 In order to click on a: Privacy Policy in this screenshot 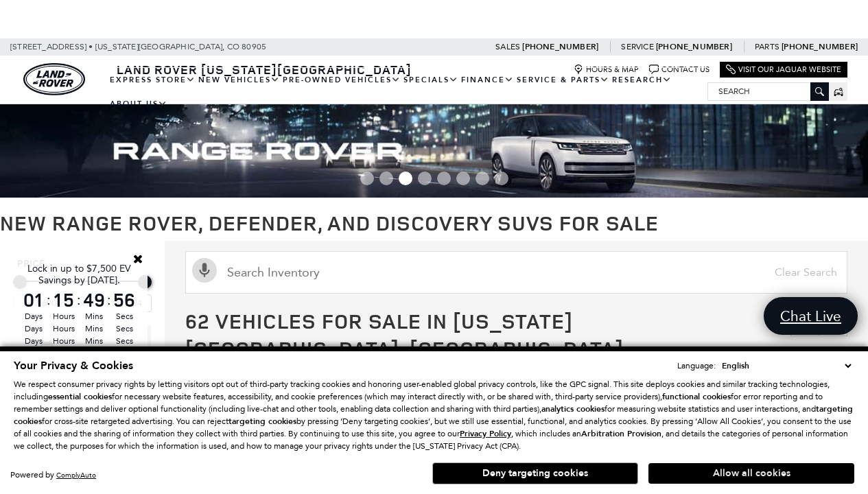, I will do `click(485, 434)`.